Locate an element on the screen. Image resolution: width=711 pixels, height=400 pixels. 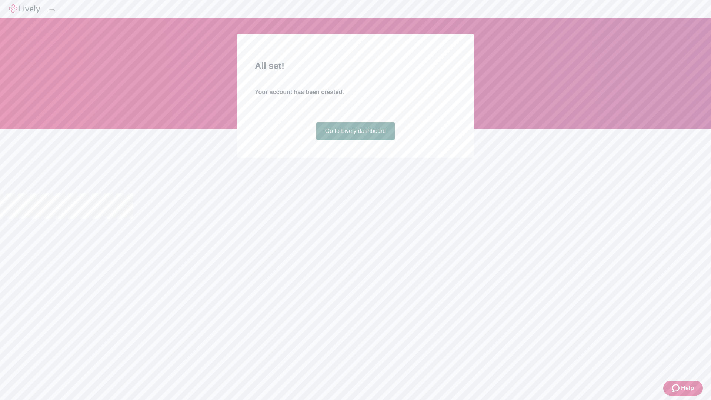
button: Zendesk support iconHelp is located at coordinates (683, 388).